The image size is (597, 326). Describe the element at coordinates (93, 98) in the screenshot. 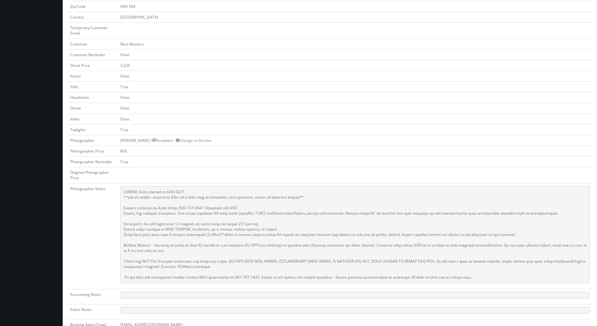

I see `td: Headshots` at that location.